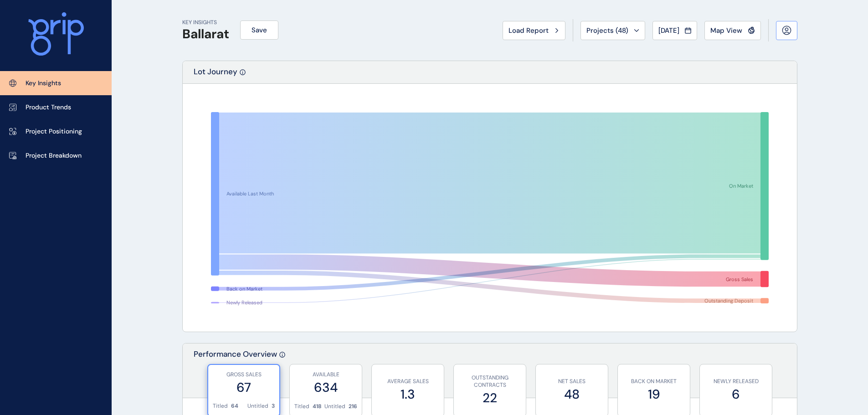 This screenshot has width=868, height=415. Describe the element at coordinates (654, 394) in the screenshot. I see `label: 19` at that location.